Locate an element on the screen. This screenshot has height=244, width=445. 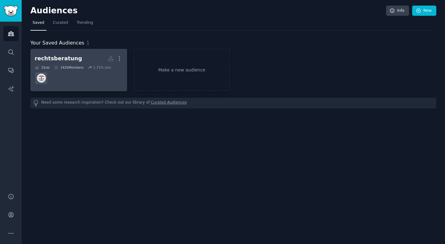
span: 1 is located at coordinates (88, 43).